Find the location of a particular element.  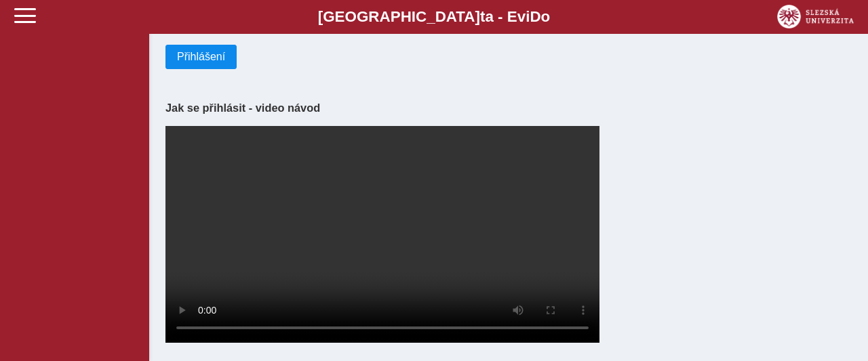

span: t is located at coordinates (482, 16).